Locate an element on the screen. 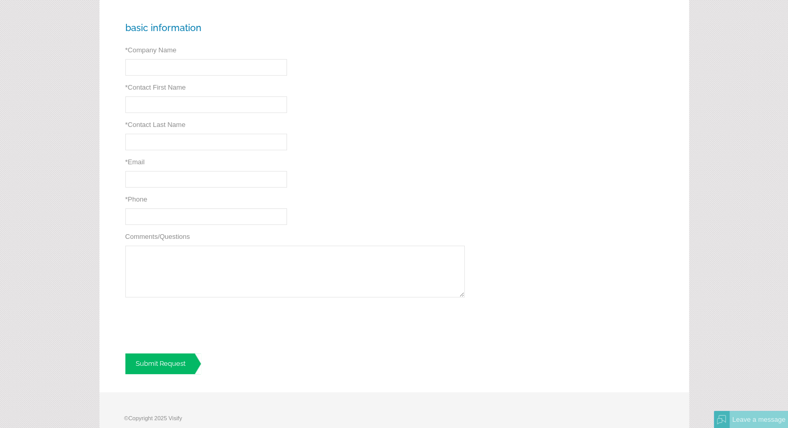  div: Leave a message is located at coordinates (759, 419).